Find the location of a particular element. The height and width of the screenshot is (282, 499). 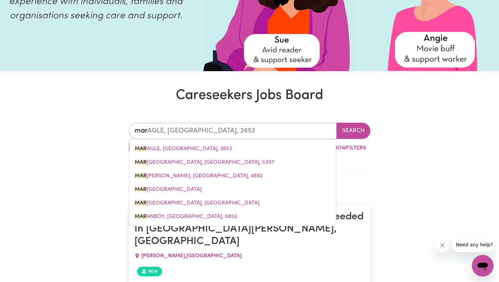

input: Enter a suburb or postcode is located at coordinates (233, 131).